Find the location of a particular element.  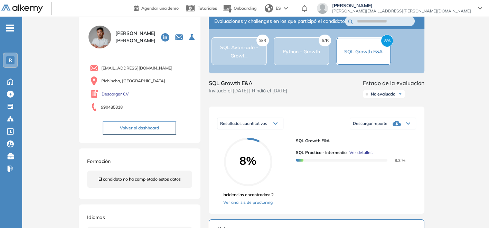

img: Ícono de flecha is located at coordinates (400, 94).